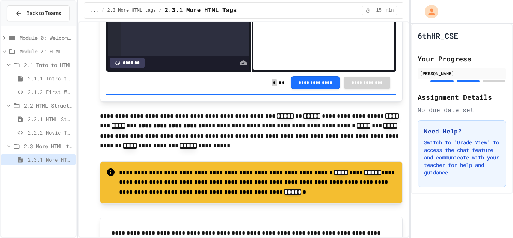 Image resolution: width=513 pixels, height=238 pixels. I want to click on span: 15, so click(379, 11).